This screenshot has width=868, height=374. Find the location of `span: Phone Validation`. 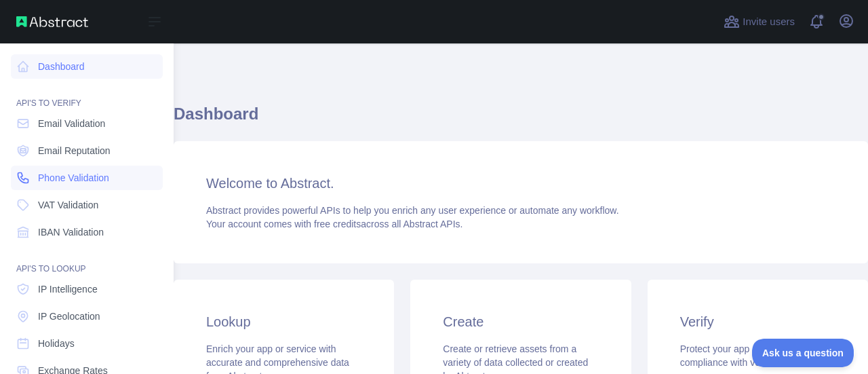

span: Phone Validation is located at coordinates (73, 177).